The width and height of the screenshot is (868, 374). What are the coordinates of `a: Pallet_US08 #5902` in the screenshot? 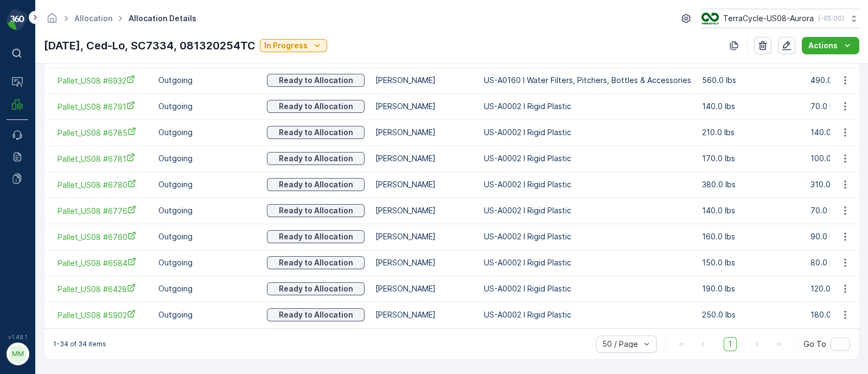 It's located at (102, 314).